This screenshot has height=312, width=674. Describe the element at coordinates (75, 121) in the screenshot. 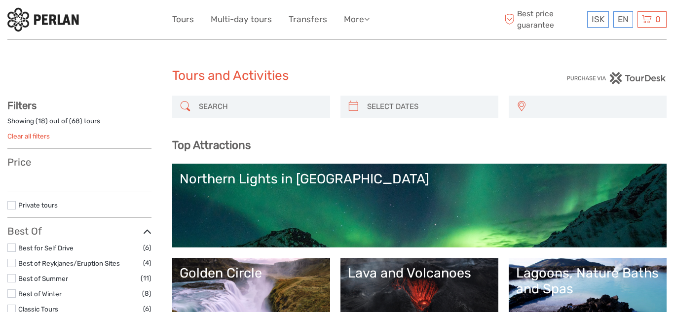

I see `label: 68` at that location.